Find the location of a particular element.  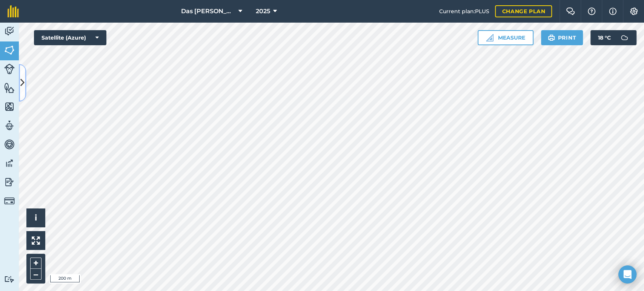

img: svg+xml;base64,PHN2ZyB4bWxucz0iaHR0cDovL3d3dy53My5vcmcvMjAwMC9zdmciIHdpZHRoPSIxOSIgaGVpZ2h0PSIyNC... is located at coordinates (551, 38).